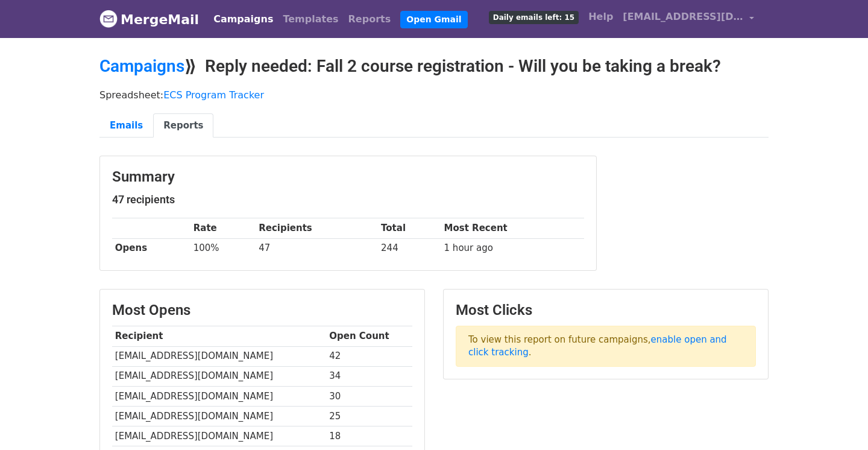 The image size is (868, 450). I want to click on th: Recipients, so click(316, 228).